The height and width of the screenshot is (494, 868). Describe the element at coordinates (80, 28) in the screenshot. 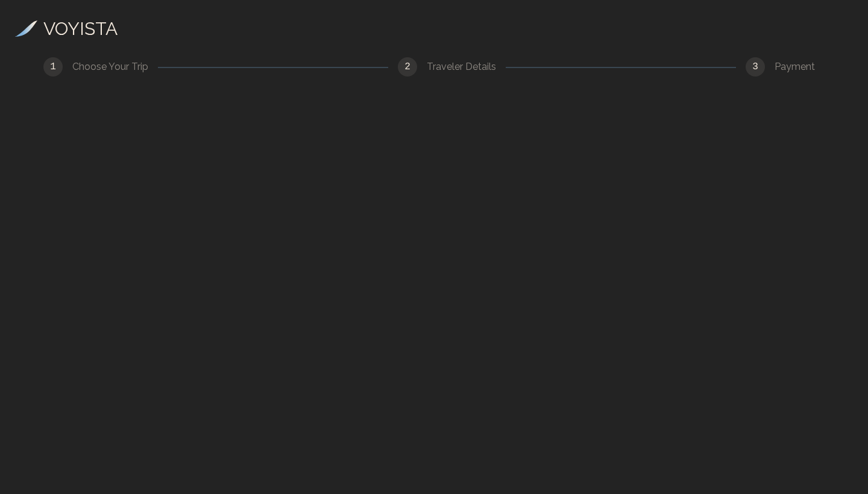

I see `h3: VOYISTA` at that location.